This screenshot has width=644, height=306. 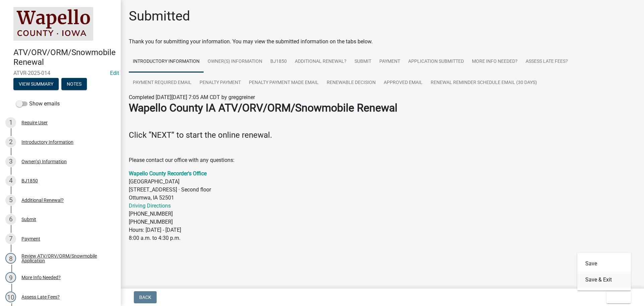 I want to click on div: 10, so click(x=11, y=297).